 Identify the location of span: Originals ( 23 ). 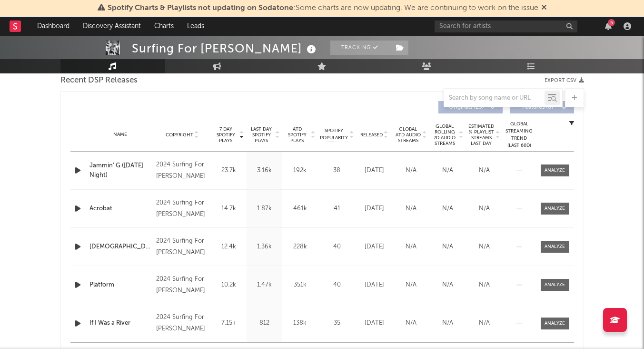
(467, 108).